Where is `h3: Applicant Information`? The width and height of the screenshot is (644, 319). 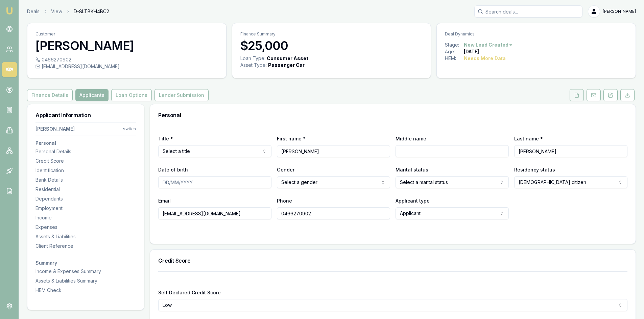
h3: Applicant Information is located at coordinates (86, 115).